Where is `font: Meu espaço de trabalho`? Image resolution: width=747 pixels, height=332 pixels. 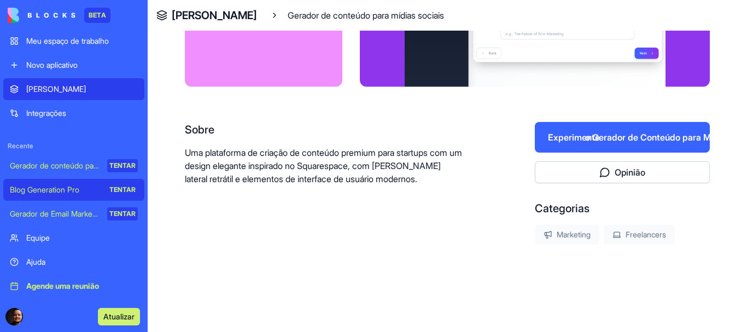
font: Meu espaço de trabalho is located at coordinates (67, 40).